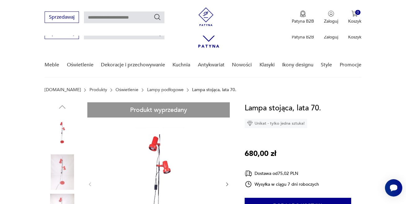 The width and height of the screenshot is (406, 204). Describe the element at coordinates (260, 154) in the screenshot. I see `p: 680,00 zł` at that location.